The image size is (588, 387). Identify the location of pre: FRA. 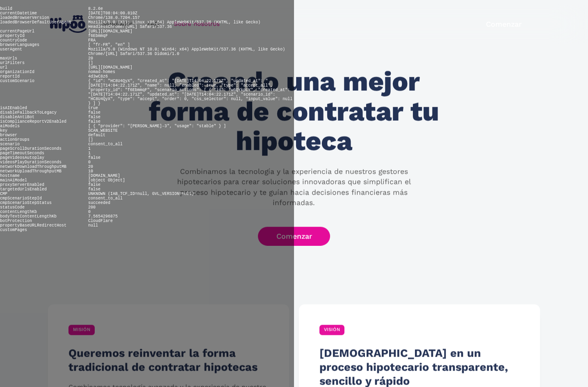
(92, 40).